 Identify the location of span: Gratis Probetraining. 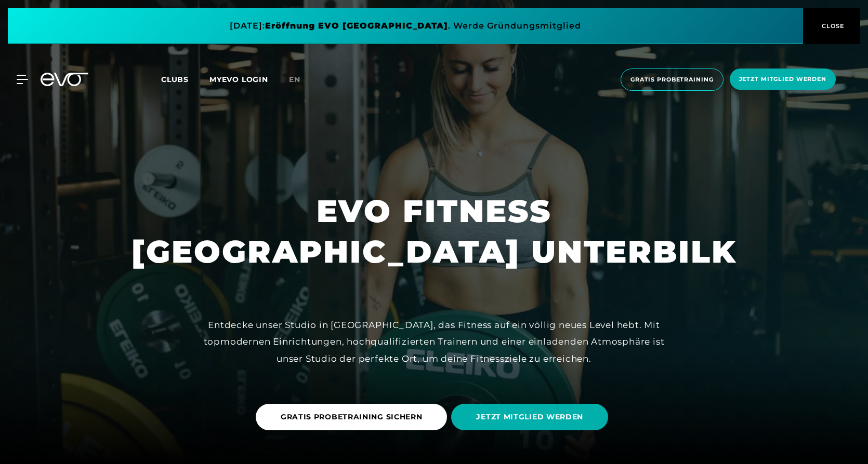
(672, 80).